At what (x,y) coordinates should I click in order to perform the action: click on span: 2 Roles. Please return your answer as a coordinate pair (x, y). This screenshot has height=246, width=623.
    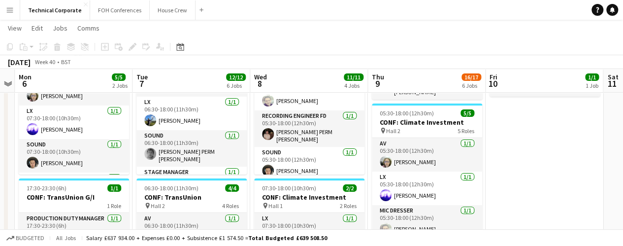
    Looking at the image, I should click on (348, 205).